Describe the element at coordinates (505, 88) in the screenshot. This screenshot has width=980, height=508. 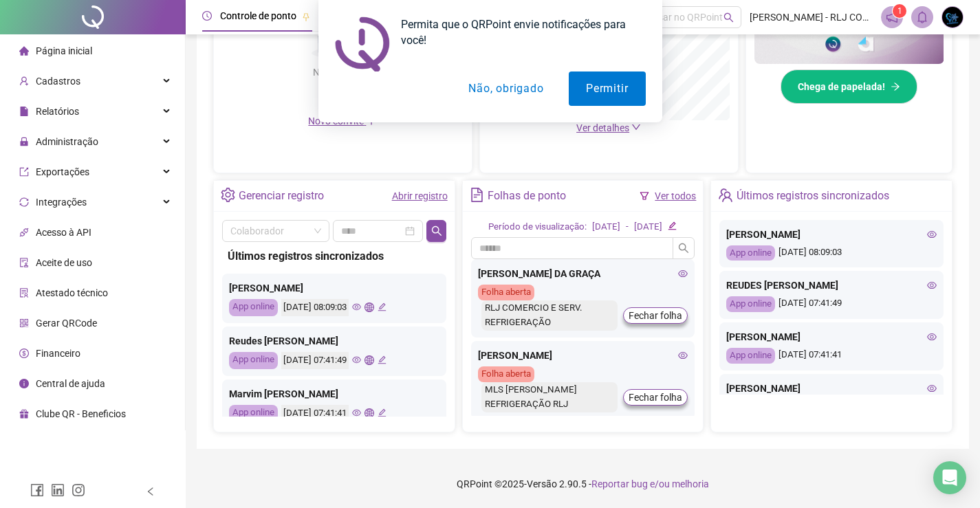
I see `button: Não, obrigado` at that location.